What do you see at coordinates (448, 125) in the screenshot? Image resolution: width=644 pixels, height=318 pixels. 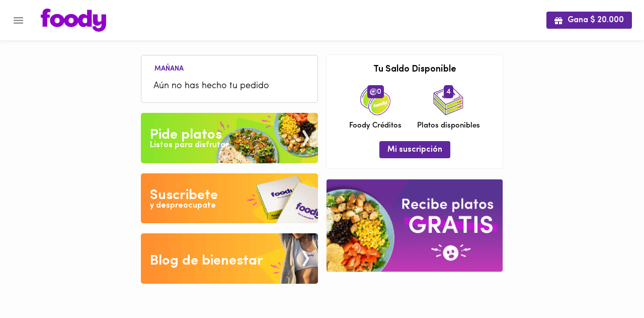 I see `span: Platos disponibles` at bounding box center [448, 125].